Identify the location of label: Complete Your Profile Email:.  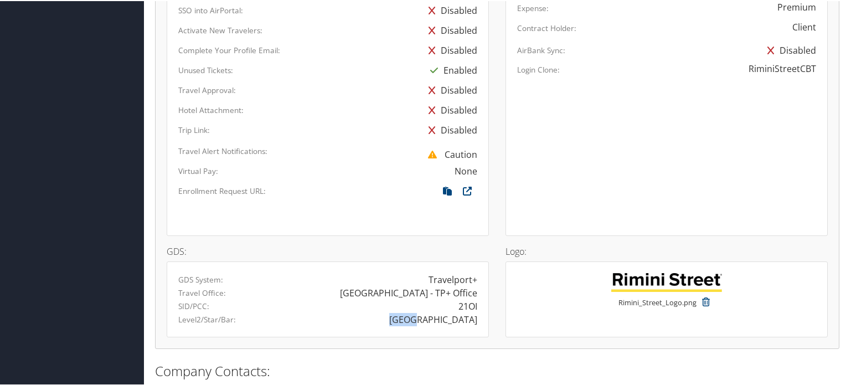
(229, 49).